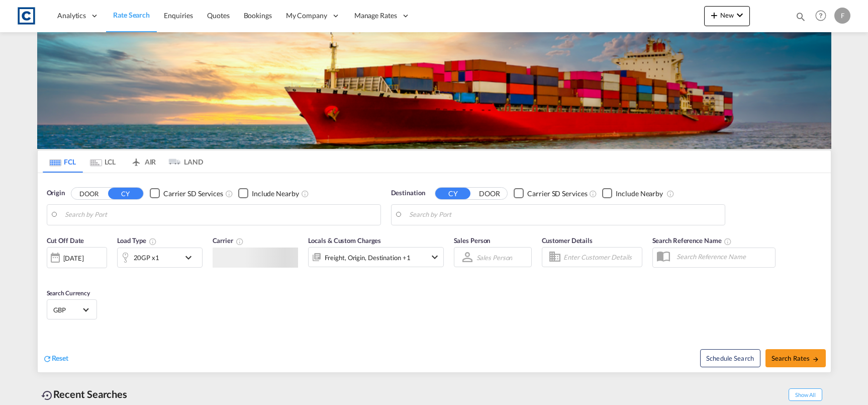 The image size is (868, 405). What do you see at coordinates (68, 310) in the screenshot?
I see `span: GBP` at bounding box center [68, 310].